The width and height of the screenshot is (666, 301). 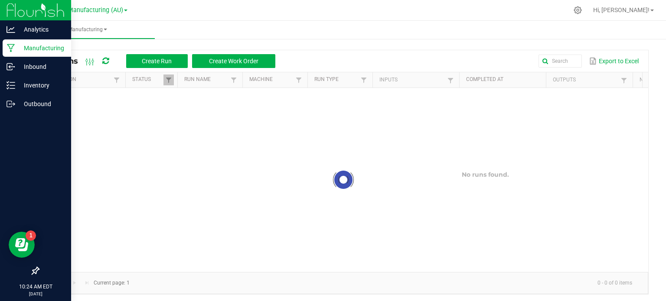 I want to click on kendo-pager: Current page: 1, so click(x=344, y=283).